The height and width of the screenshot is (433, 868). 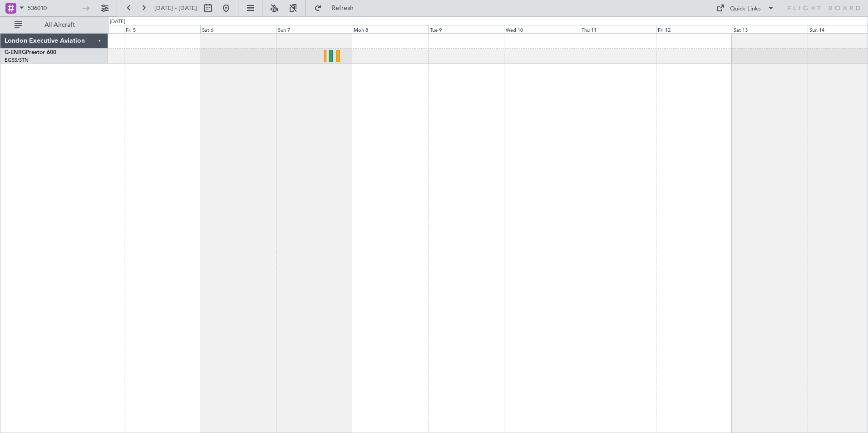 What do you see at coordinates (16, 60) in the screenshot?
I see `a: EGSS/STN` at bounding box center [16, 60].